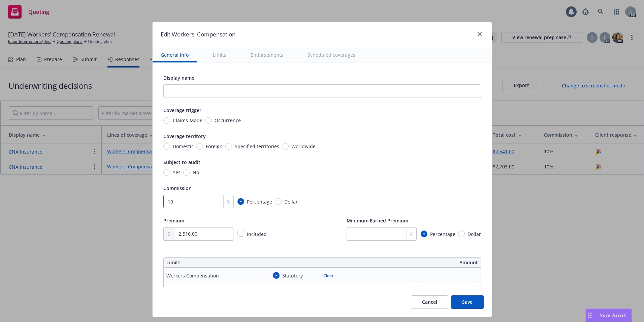  Describe the element at coordinates (200, 147) in the screenshot. I see `input: Foreign` at that location.